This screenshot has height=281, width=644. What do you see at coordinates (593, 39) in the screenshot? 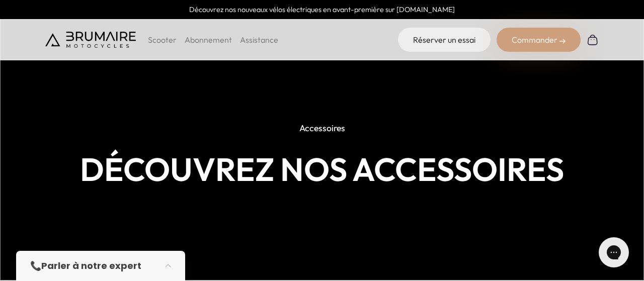
I see `img: Panier` at bounding box center [593, 39].